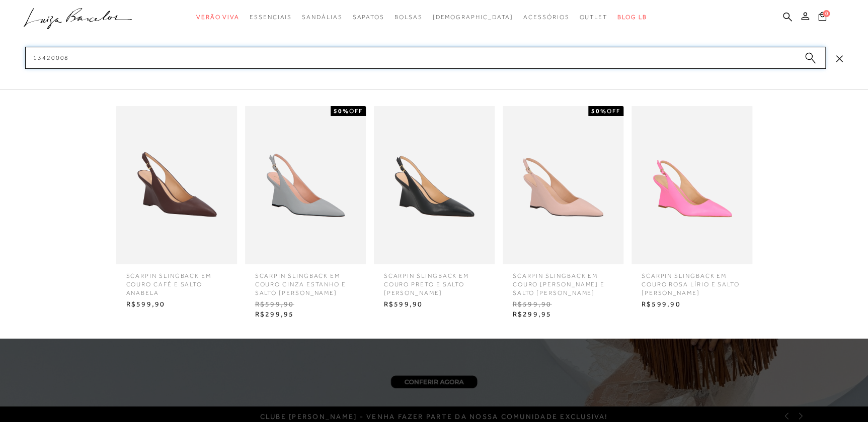 The height and width of the screenshot is (422, 868). What do you see at coordinates (322, 17) in the screenshot?
I see `span: Sandálias` at bounding box center [322, 17].